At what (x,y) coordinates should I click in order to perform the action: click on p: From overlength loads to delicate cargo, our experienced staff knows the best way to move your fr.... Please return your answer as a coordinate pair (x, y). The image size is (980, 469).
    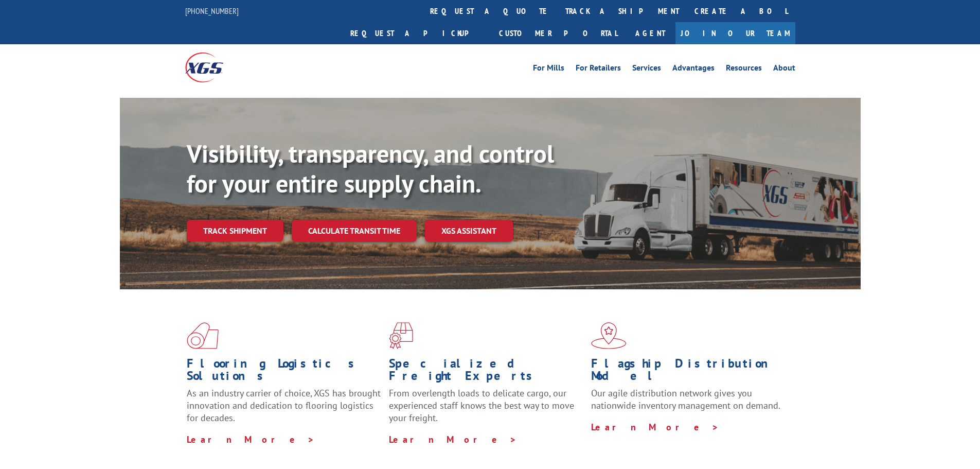
    Looking at the image, I should click on (486, 409).